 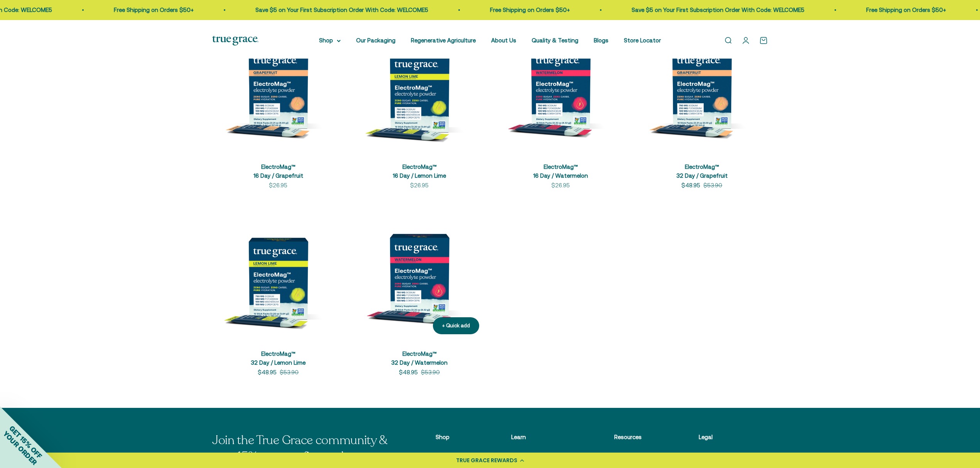 What do you see at coordinates (702, 172) in the screenshot?
I see `a: ElectroMag™32 Day / Grapefruit` at bounding box center [702, 172].